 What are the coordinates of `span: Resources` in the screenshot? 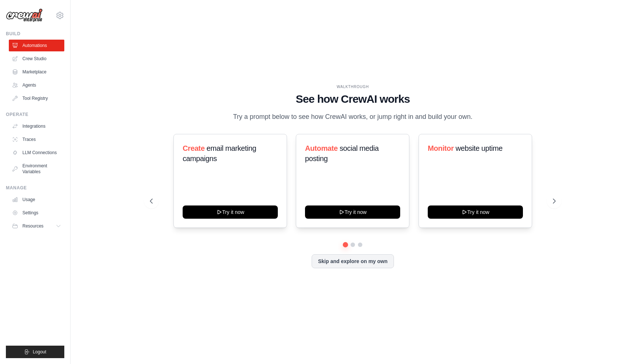 It's located at (33, 226).